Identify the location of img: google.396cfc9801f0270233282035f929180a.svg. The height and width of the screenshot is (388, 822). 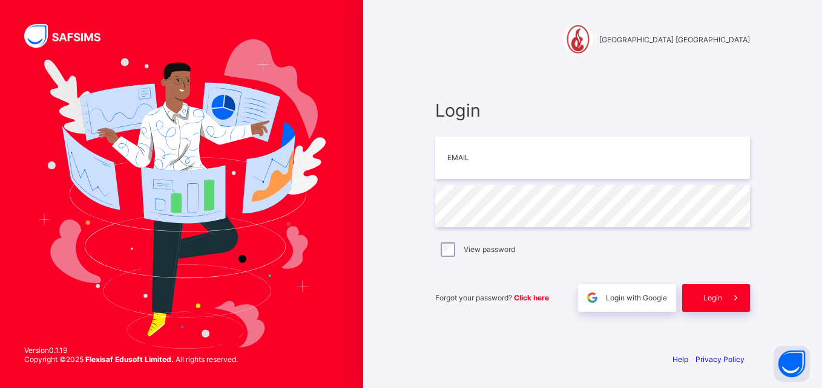
(592, 298).